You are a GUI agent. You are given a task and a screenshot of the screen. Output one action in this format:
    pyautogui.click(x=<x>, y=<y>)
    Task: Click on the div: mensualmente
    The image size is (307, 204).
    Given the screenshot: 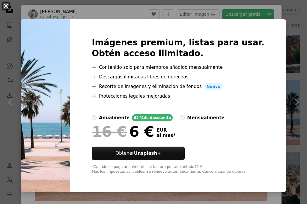 What is the action you would take?
    pyautogui.click(x=206, y=118)
    